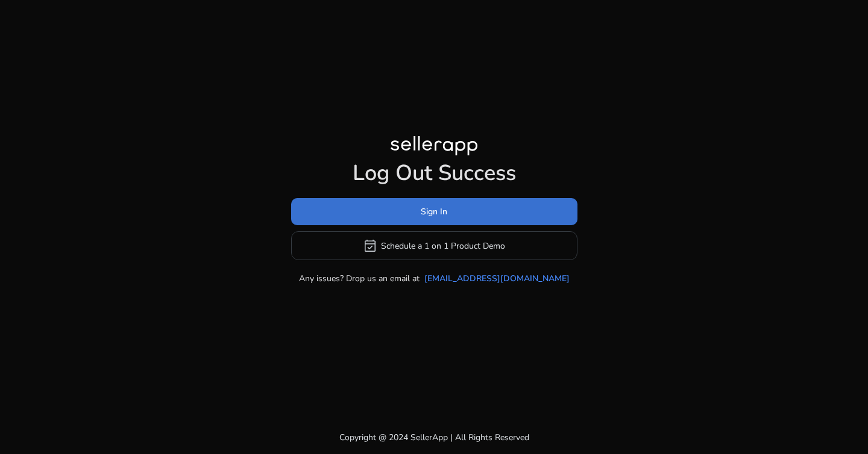 Image resolution: width=868 pixels, height=454 pixels. What do you see at coordinates (360, 278) in the screenshot?
I see `p: Any issues? Drop us an email at` at bounding box center [360, 278].